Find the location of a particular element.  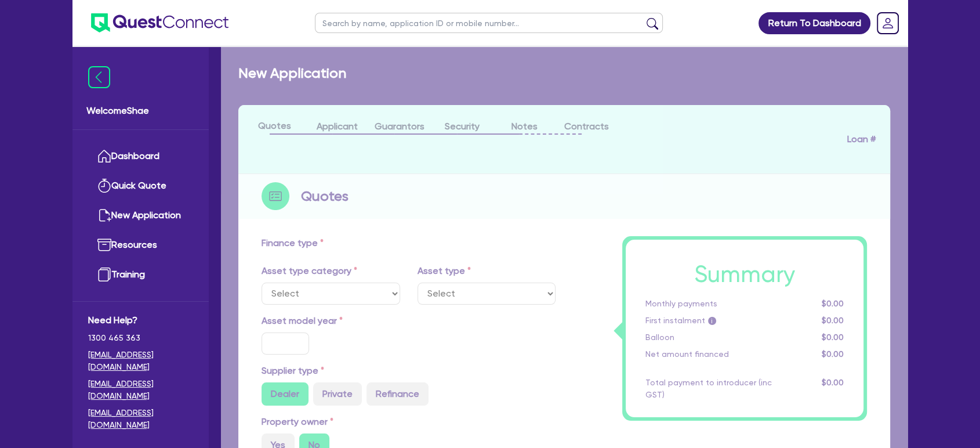

img: training is located at coordinates (105, 274).